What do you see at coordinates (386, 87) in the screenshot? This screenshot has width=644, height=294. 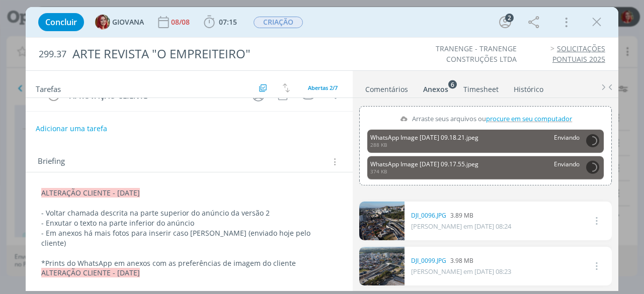 I see `a: Comentários` at bounding box center [386, 87].